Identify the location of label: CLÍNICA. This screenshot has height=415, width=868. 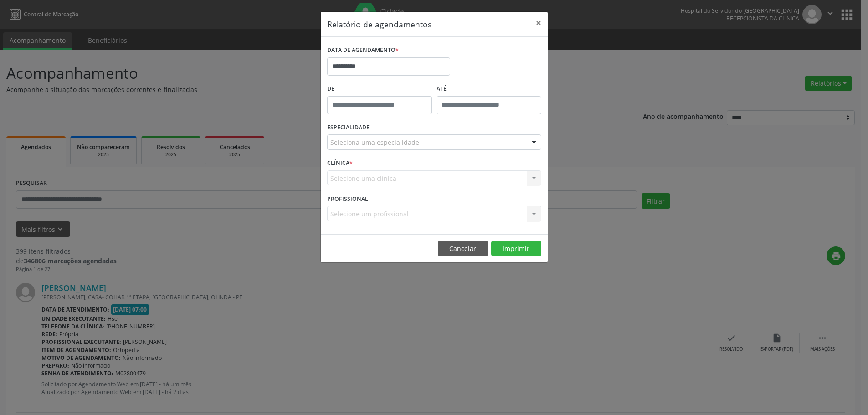
(340, 163).